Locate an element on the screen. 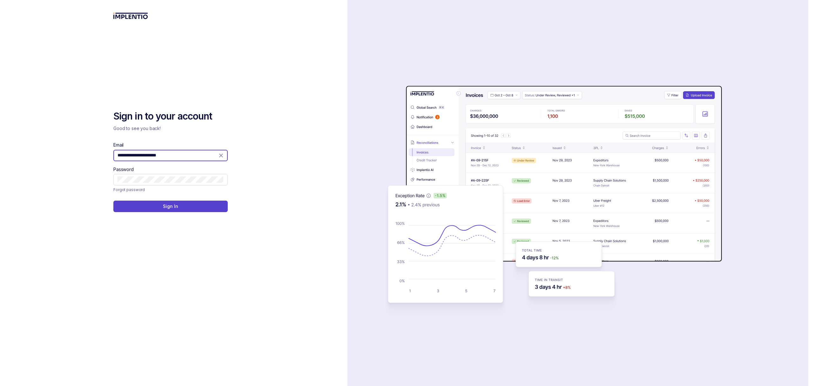 Image resolution: width=813 pixels, height=386 pixels. img: logo is located at coordinates (131, 16).